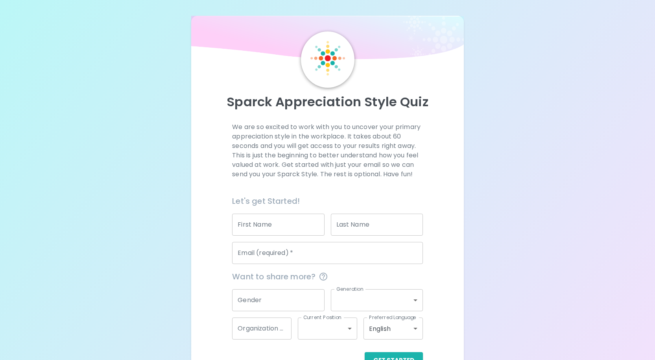 The height and width of the screenshot is (360, 655). Describe the element at coordinates (393, 329) in the screenshot. I see `div: English` at that location.